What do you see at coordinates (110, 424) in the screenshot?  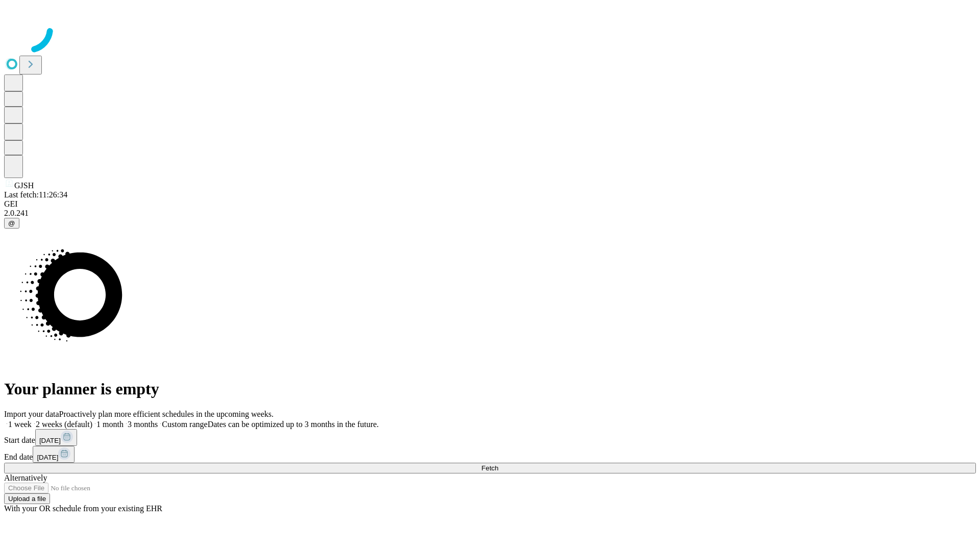 I see `span: 1 month` at bounding box center [110, 424].